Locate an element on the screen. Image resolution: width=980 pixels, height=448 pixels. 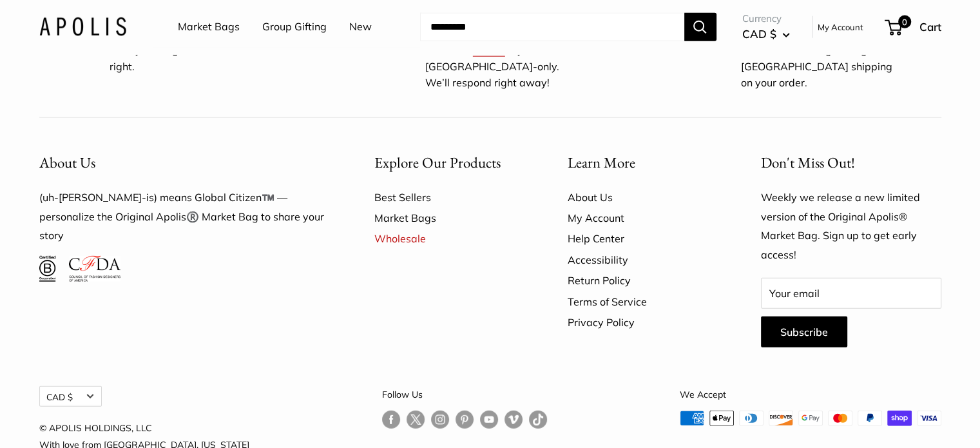
button: Subscribe is located at coordinates (804, 332).